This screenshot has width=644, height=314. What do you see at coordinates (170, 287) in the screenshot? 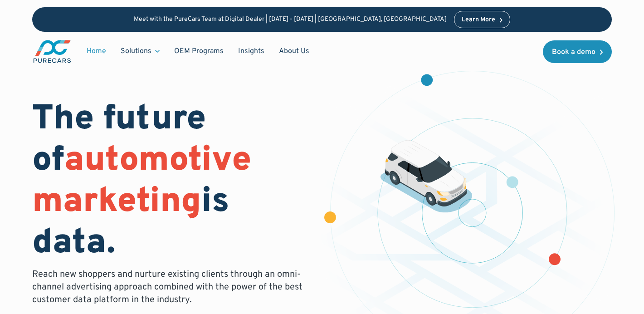
I see `p: Reach new shoppers and nurture existing clients through an omni-channel advertising approach comb...` at bounding box center [170, 287].